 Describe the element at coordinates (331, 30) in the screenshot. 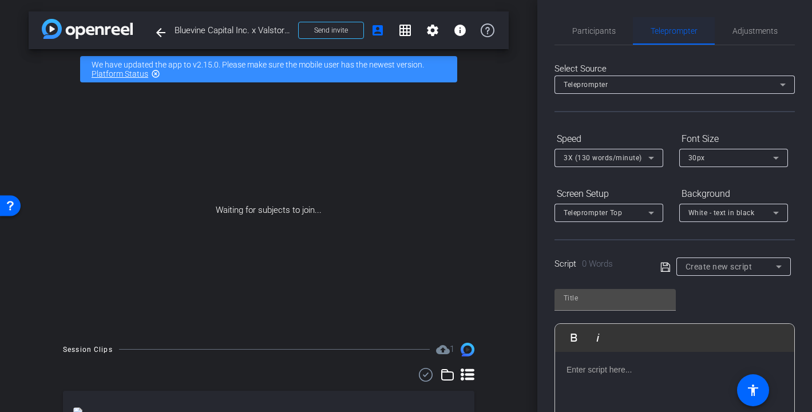

I see `button: Send invite` at that location.